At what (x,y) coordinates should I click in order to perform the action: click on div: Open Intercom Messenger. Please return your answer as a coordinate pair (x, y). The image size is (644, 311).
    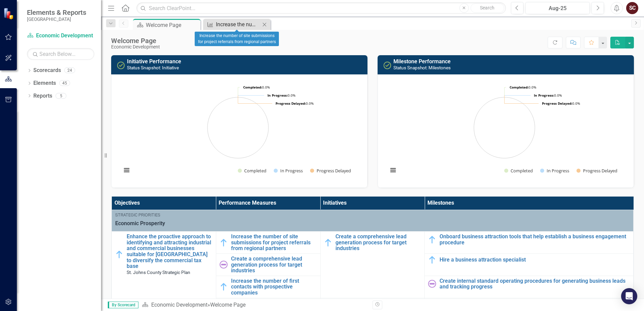
    Looking at the image, I should click on (629, 296).